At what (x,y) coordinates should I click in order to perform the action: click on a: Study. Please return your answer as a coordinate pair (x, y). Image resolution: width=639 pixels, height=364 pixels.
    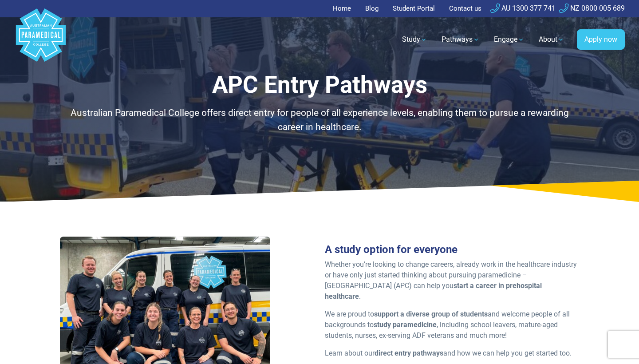
    Looking at the image, I should click on (415, 40).